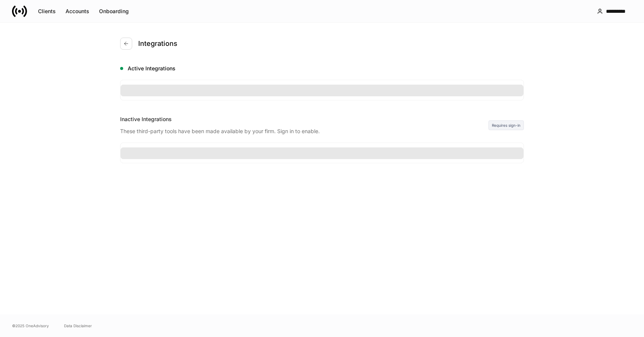 The image size is (644, 337). I want to click on div: These third-party tools have been made available by your firm. Sign in to enable., so click(304, 129).